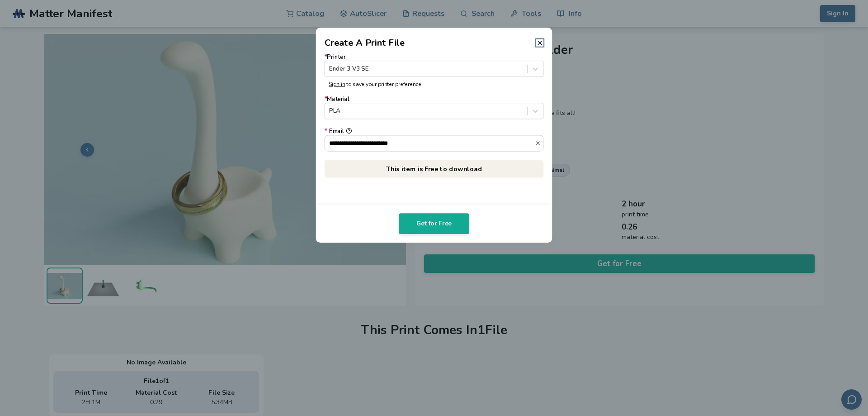  Describe the element at coordinates (434, 65) in the screenshot. I see `label: Printer` at that location.